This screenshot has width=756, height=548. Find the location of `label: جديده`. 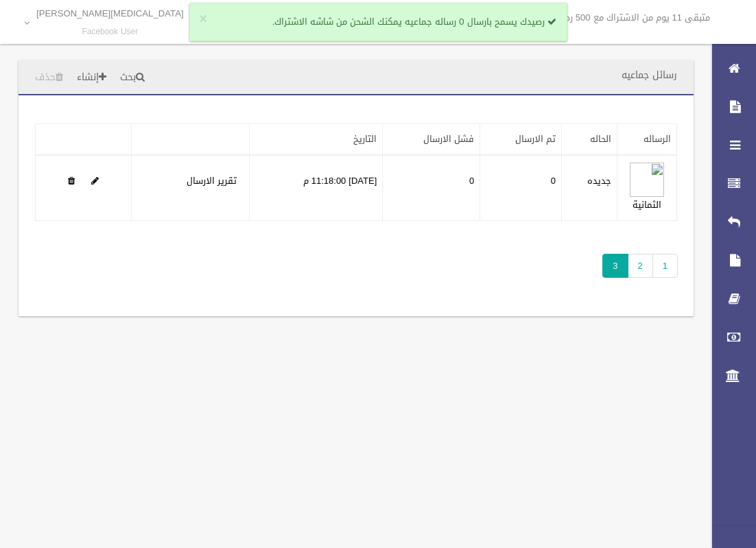

label: جديده is located at coordinates (599, 181).